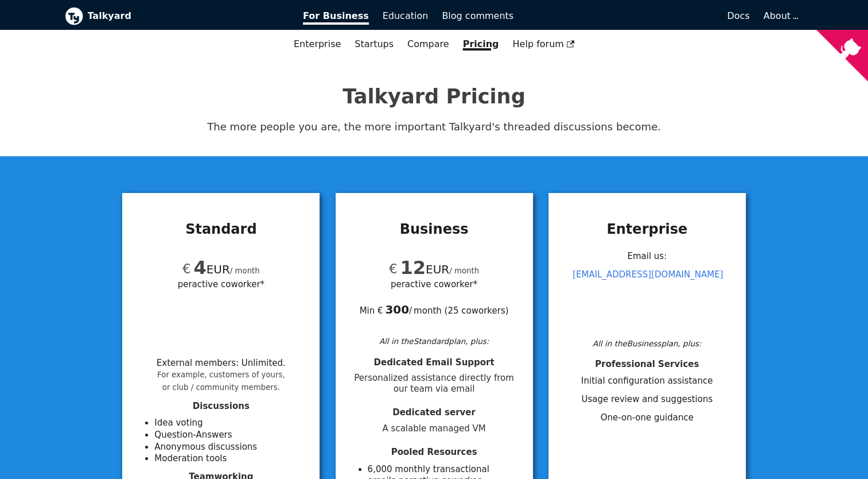 This screenshot has width=868, height=479. Describe the element at coordinates (176, 16) in the screenshot. I see `a: Talkyard logoTalkyard` at that location.